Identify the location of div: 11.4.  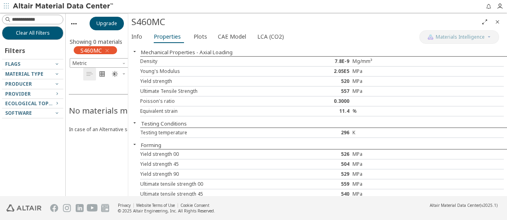
(322, 111).